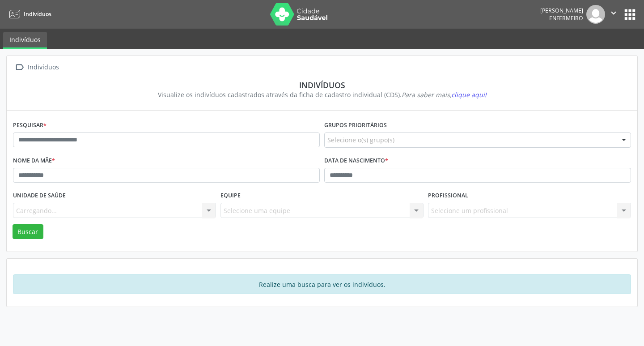 The width and height of the screenshot is (644, 346). I want to click on a:  Indivíduos, so click(36, 67).